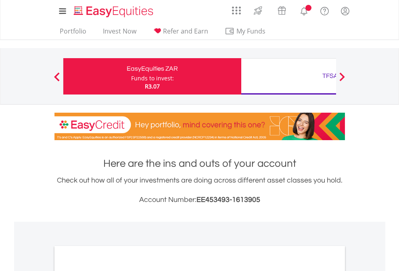  Describe the element at coordinates (200, 190) in the screenshot. I see `div: Check out how all of your investments are doing across different asset classes you hold.` at that location.